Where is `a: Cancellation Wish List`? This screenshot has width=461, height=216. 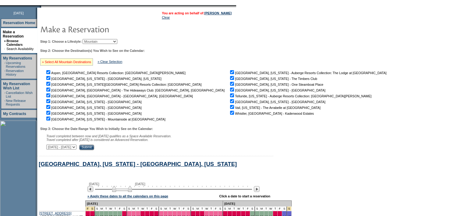
a: Cancellation Wish List is located at coordinates (19, 94).